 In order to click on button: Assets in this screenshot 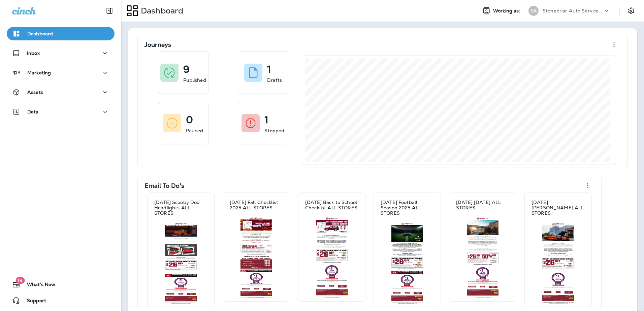, I will do `click(61, 92)`.